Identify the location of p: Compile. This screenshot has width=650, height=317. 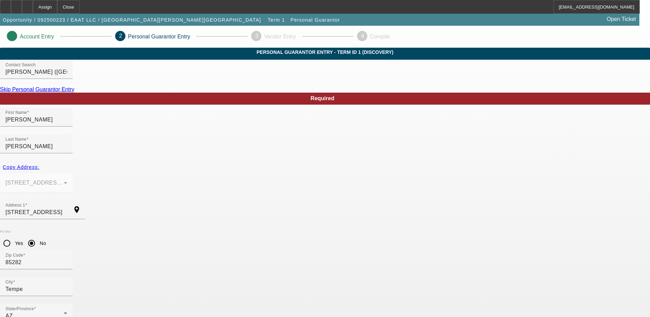
(380, 37).